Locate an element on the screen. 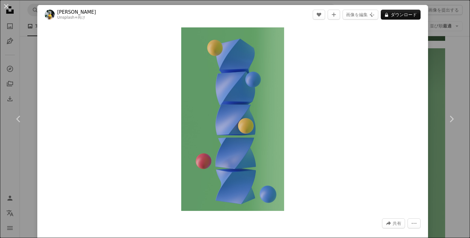 Image resolution: width=470 pixels, height=238 pixels. button: この画像でズームインする is located at coordinates (233, 119).